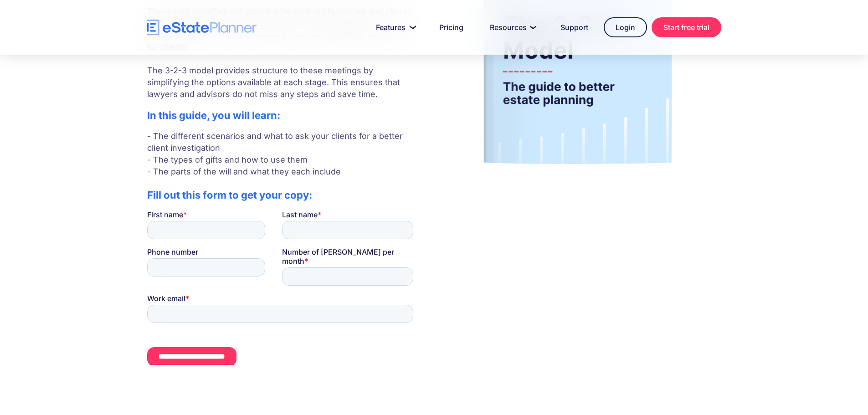 Image resolution: width=868 pixels, height=415 pixels. Describe the element at coordinates (451, 27) in the screenshot. I see `a: Pricing` at that location.